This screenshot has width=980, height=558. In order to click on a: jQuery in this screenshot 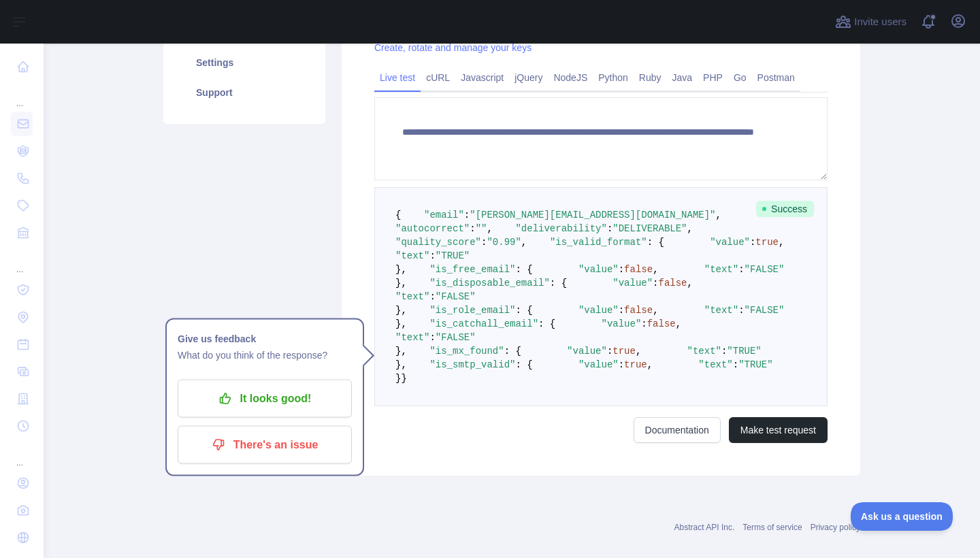, I will do `click(528, 77)`.